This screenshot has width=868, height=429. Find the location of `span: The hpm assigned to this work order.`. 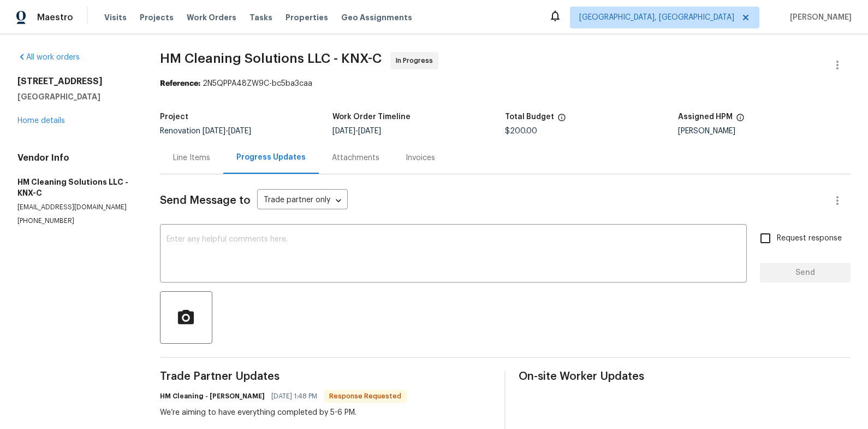

span: The hpm assigned to this work order. is located at coordinates (740, 120).